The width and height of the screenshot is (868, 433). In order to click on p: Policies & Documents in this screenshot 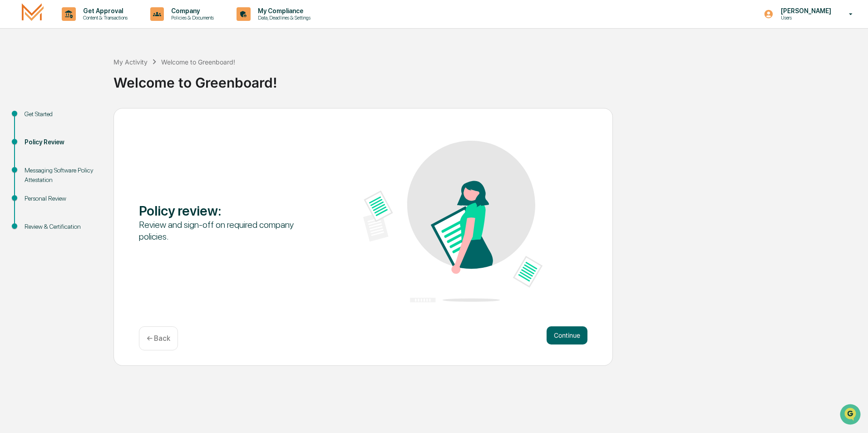, I will do `click(191, 18)`.